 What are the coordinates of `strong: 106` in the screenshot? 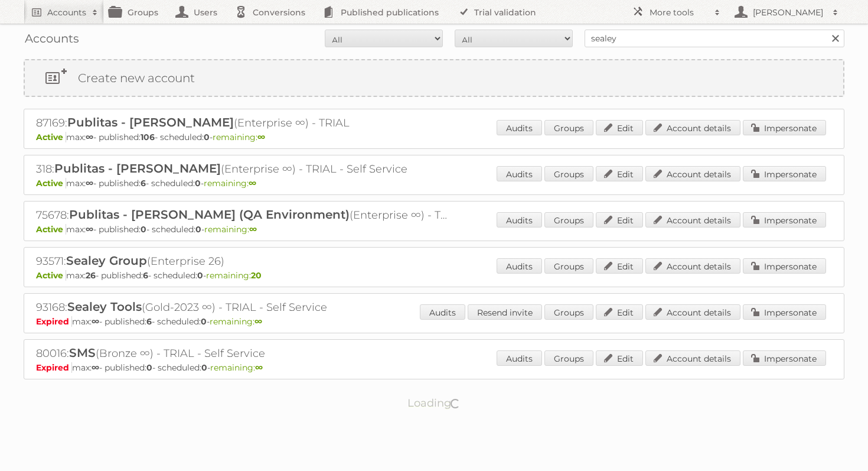 It's located at (147, 137).